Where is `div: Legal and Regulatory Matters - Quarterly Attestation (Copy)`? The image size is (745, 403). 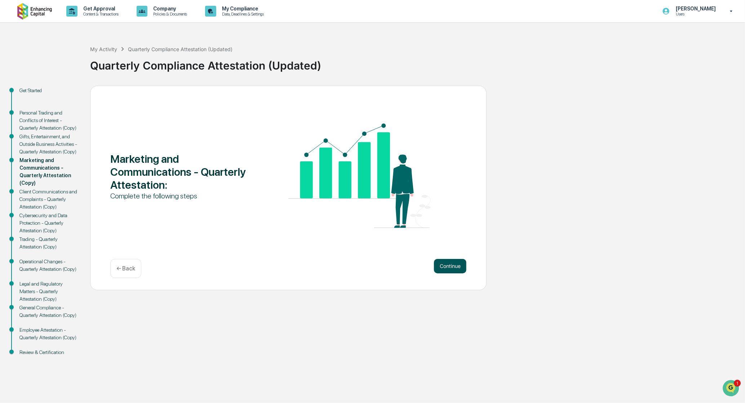
div: Legal and Regulatory Matters - Quarterly Attestation (Copy) is located at coordinates (49, 291).